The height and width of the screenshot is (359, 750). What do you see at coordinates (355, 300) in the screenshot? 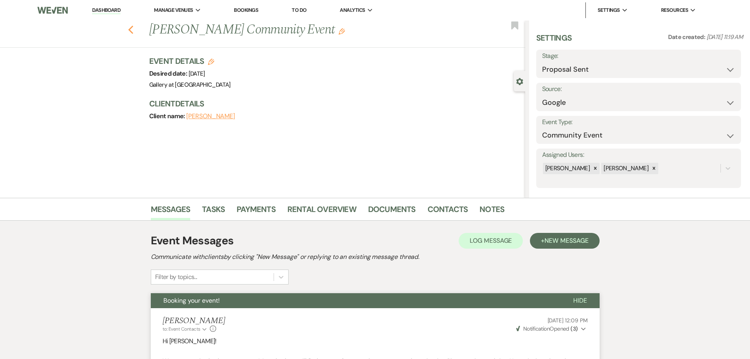
I see `button: Booking your event!` at bounding box center [355, 300].